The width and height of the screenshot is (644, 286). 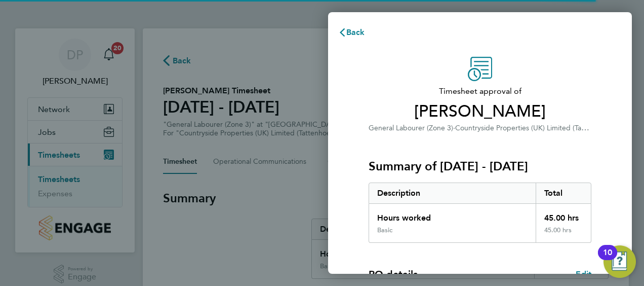 What do you see at coordinates (584, 274) in the screenshot?
I see `a: Edit` at bounding box center [584, 274].